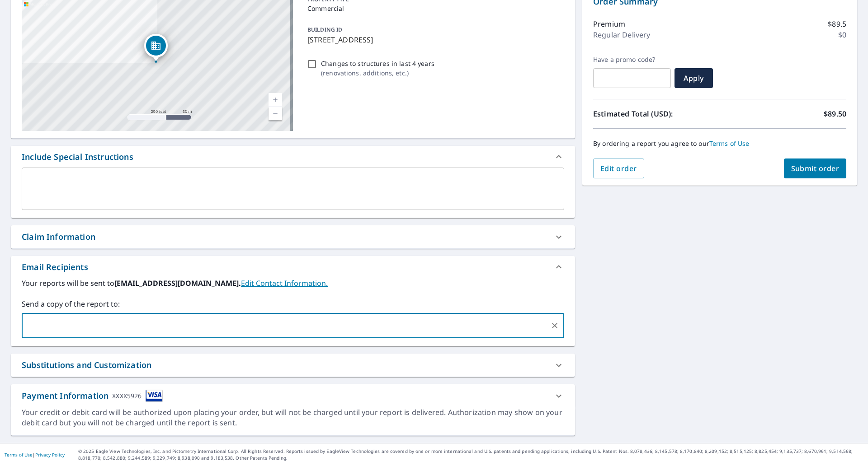 The height and width of the screenshot is (466, 868). What do you see at coordinates (837, 24) in the screenshot?
I see `p: $89.5` at bounding box center [837, 24].